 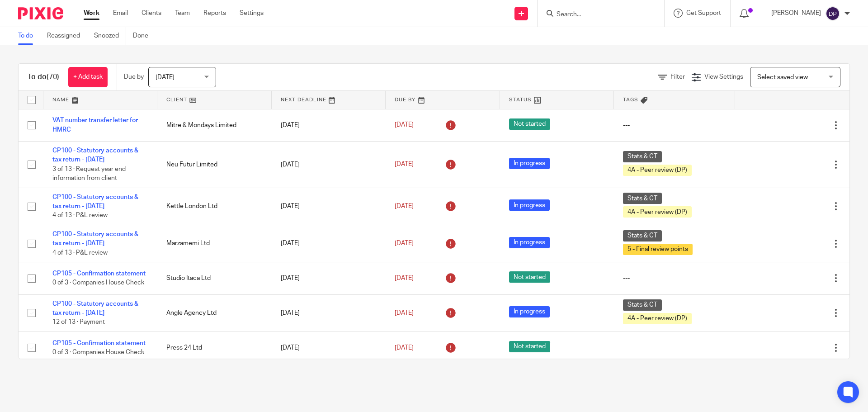 I want to click on span: 12 of 13 · Payment, so click(x=78, y=322).